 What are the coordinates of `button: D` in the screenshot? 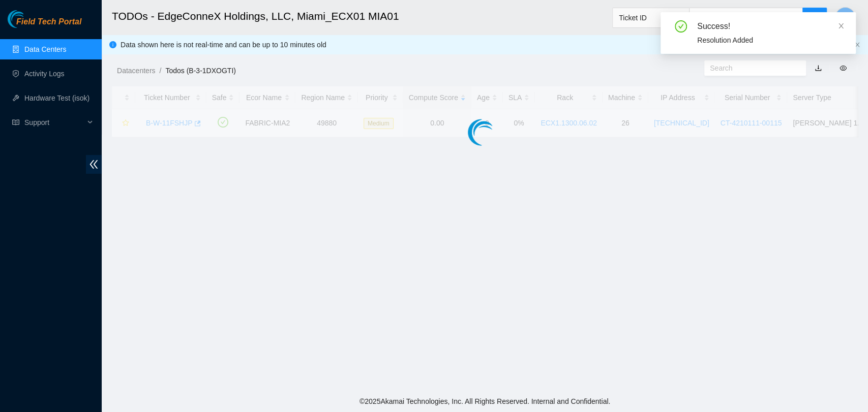 It's located at (845, 17).